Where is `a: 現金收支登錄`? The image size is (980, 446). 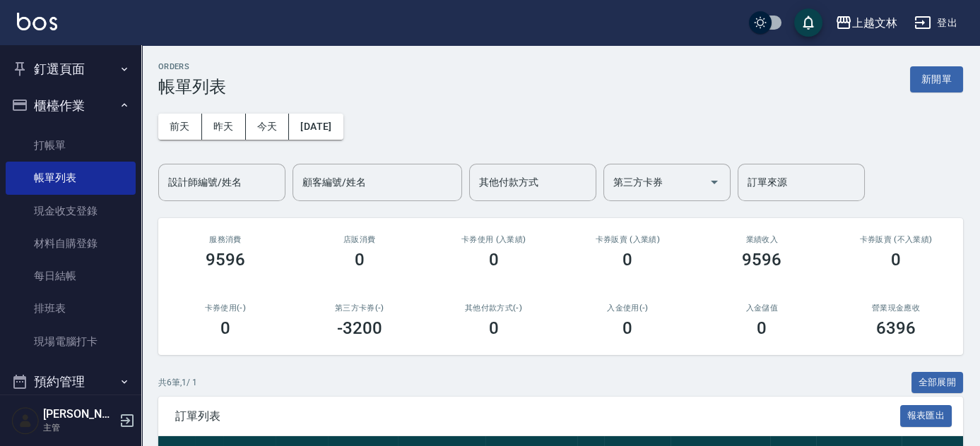 a: 現金收支登錄 is located at coordinates (70, 211).